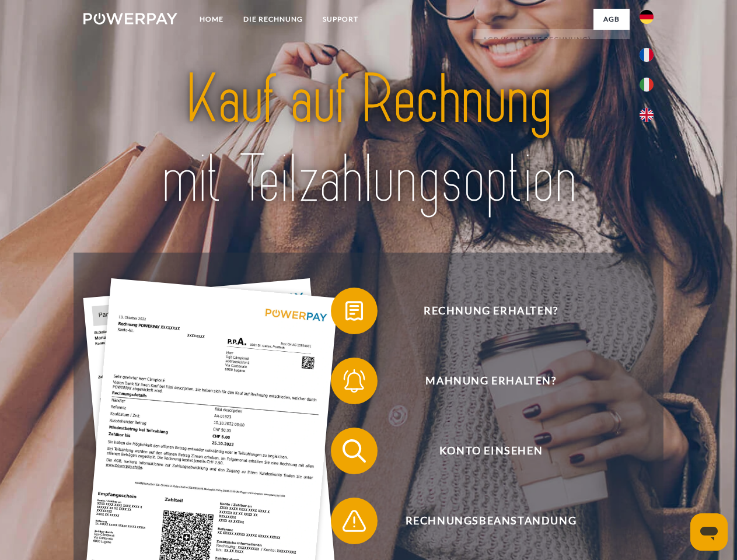 The height and width of the screenshot is (560, 737). Describe the element at coordinates (491, 521) in the screenshot. I see `span: Rechnungsbeanstandung` at that location.